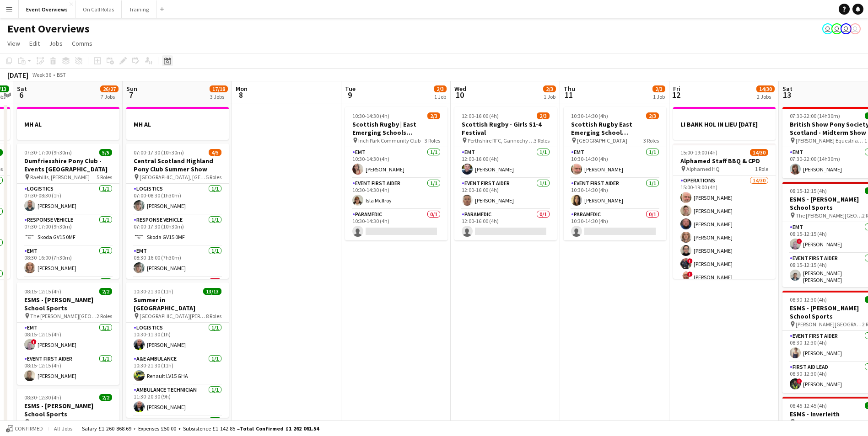 This screenshot has width=868, height=436. What do you see at coordinates (212, 291) in the screenshot?
I see `span: 13/13` at bounding box center [212, 291].